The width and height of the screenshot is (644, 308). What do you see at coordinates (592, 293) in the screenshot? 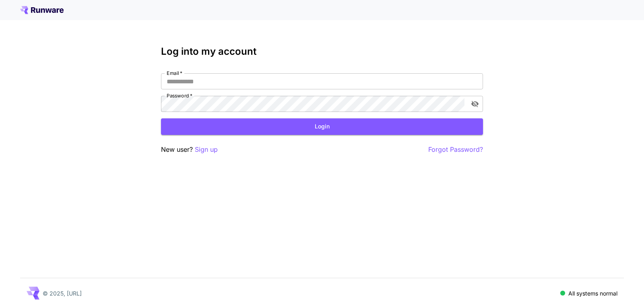
I see `p: All systems normal` at bounding box center [592, 293].